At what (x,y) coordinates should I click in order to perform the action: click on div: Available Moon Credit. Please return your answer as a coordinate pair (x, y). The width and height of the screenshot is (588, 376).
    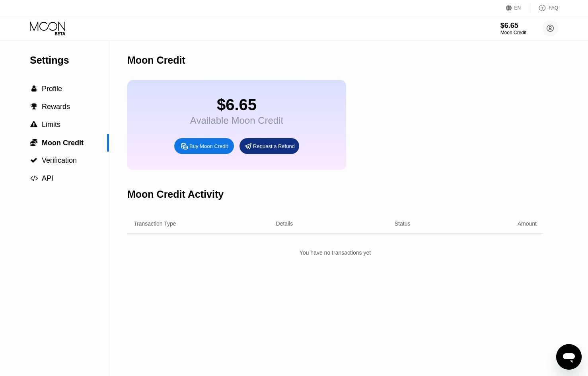
    Looking at the image, I should click on (237, 121).